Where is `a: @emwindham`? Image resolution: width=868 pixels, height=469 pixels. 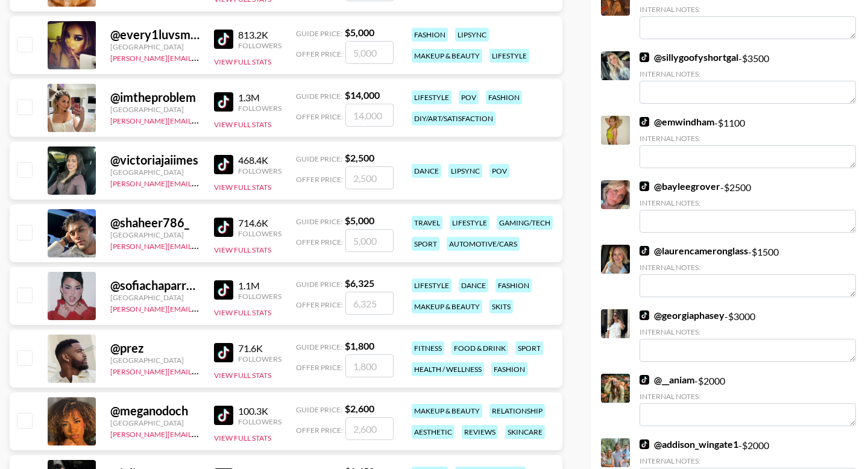
a: @emwindham is located at coordinates (676, 122).